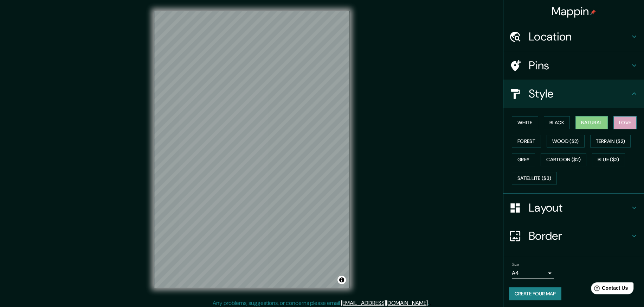 The width and height of the screenshot is (644, 307). What do you see at coordinates (565, 141) in the screenshot?
I see `button: Wood ($2)` at bounding box center [565, 141].